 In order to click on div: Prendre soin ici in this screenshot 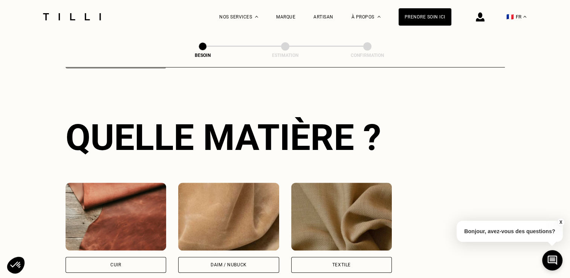, I will do `click(425, 17)`.